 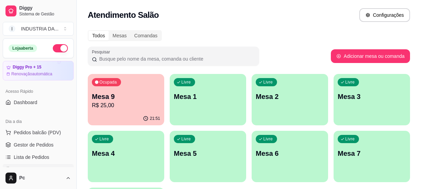 What do you see at coordinates (176, 59) in the screenshot?
I see `input: Pesquisar` at bounding box center [176, 59].